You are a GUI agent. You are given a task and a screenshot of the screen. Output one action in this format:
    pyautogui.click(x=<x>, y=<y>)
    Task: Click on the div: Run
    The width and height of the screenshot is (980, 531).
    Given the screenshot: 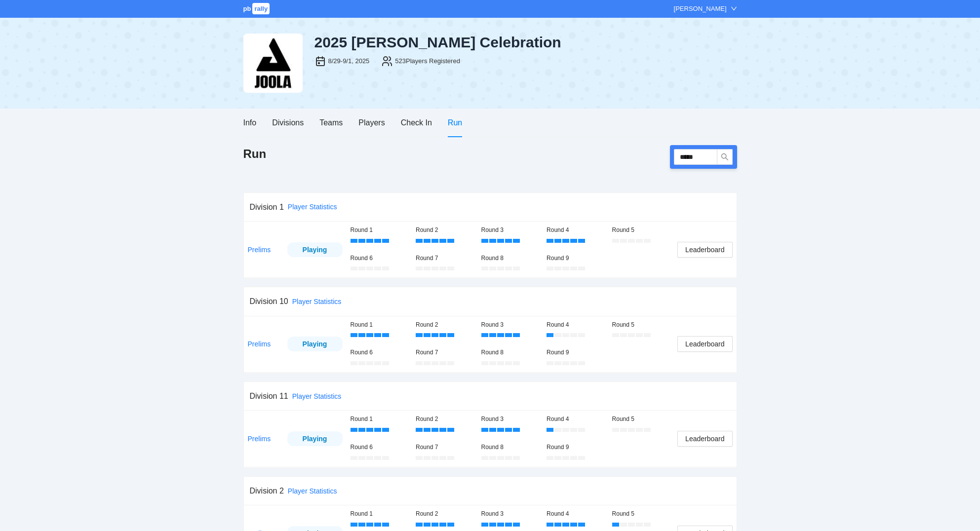 What is the action you would take?
    pyautogui.click(x=455, y=122)
    